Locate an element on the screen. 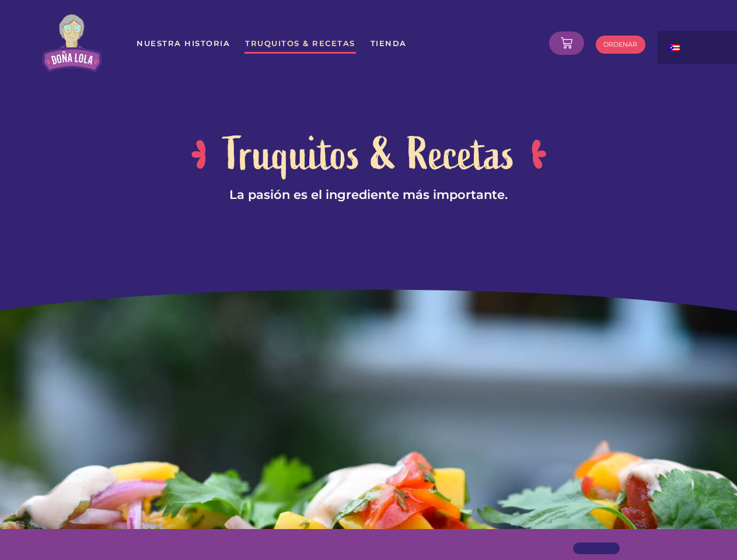  a: Truquitos & Recetas is located at coordinates (300, 43).